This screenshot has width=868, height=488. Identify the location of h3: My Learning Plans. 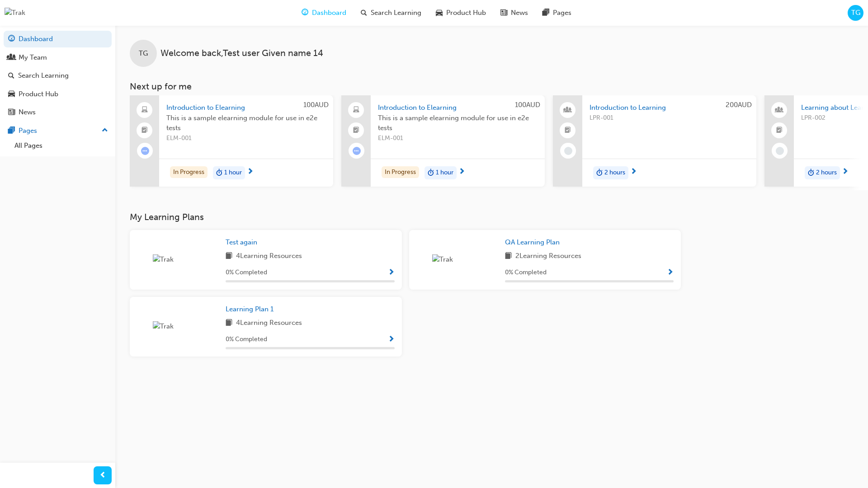
(405, 217).